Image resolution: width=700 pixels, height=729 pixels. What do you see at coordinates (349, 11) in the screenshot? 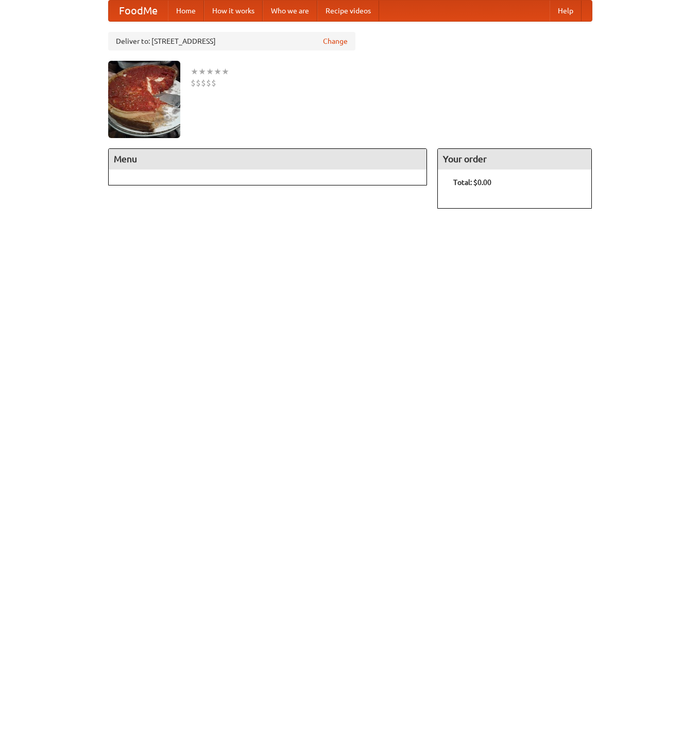
I see `a: Recipe videos` at bounding box center [349, 11].